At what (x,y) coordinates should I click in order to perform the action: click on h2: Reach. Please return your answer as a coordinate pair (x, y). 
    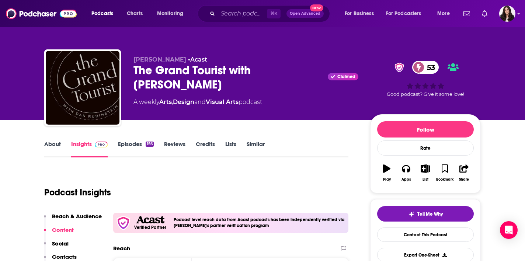
    Looking at the image, I should click on (122, 248).